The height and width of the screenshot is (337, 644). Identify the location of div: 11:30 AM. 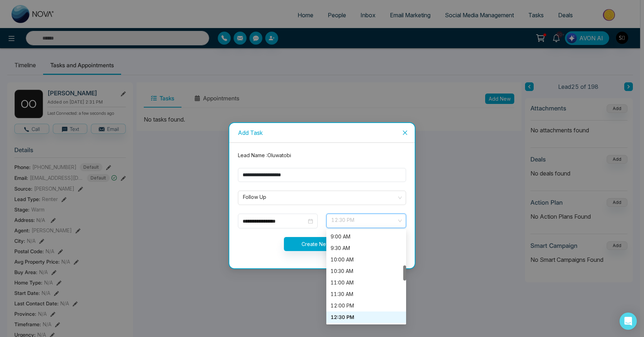
(366, 294).